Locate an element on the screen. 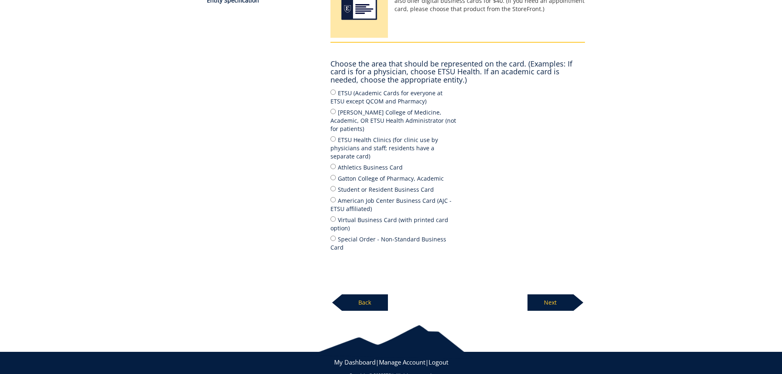  label: ETSU (Academic Cards for everyone at ETSU except QCOM and Pharmacy) is located at coordinates (394, 97).